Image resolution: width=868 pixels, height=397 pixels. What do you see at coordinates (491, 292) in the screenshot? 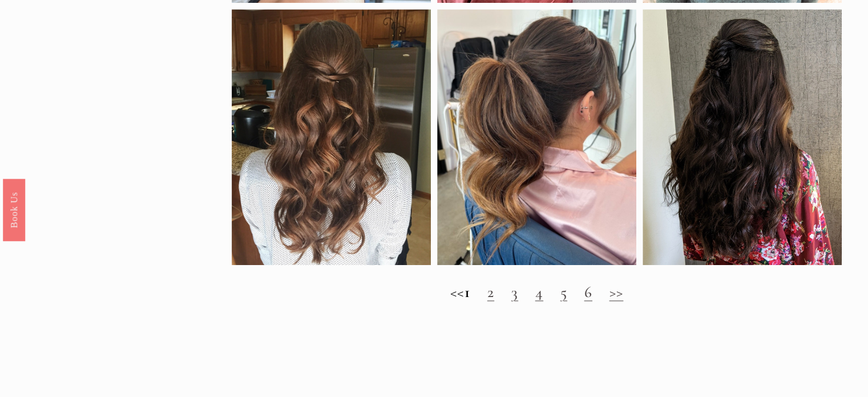
I see `a: 2` at bounding box center [491, 292].